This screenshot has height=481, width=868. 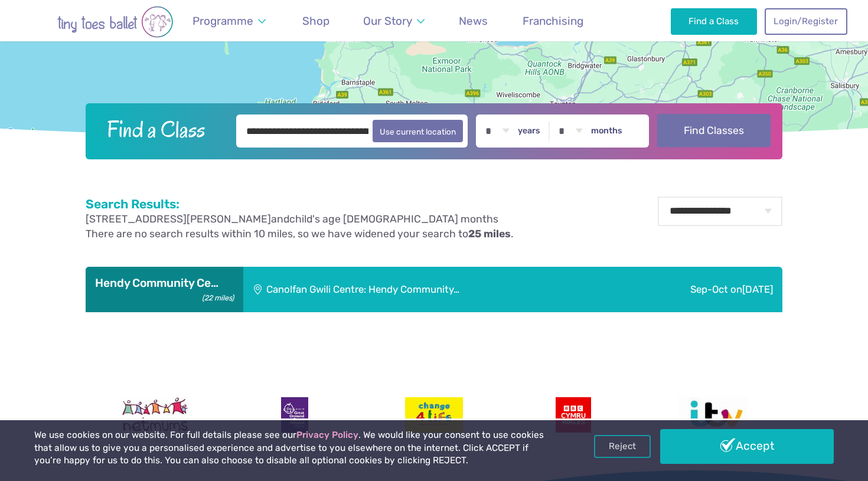 What do you see at coordinates (417, 131) in the screenshot?
I see `button: Use current location` at bounding box center [417, 131].